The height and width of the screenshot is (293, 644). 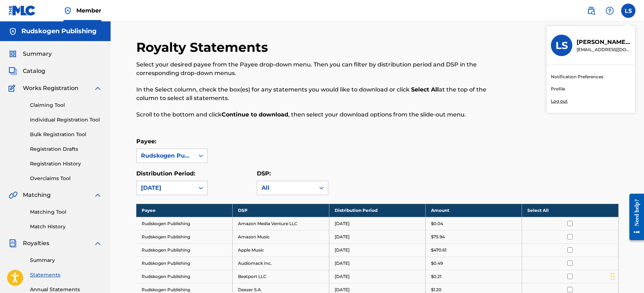 I want to click on p: $0.21, so click(x=436, y=276).